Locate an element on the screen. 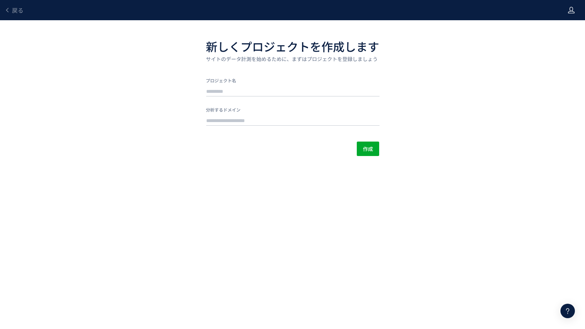 This screenshot has width=585, height=329. p: サイトのデータ計測を始めるために、まずはプロジェクトを登録しましょう is located at coordinates (292, 59).